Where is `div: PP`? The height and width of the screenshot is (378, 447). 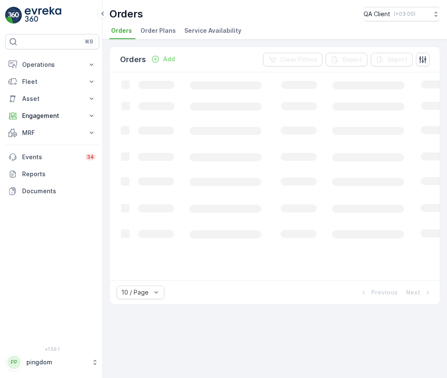 div: PP is located at coordinates (14, 363).